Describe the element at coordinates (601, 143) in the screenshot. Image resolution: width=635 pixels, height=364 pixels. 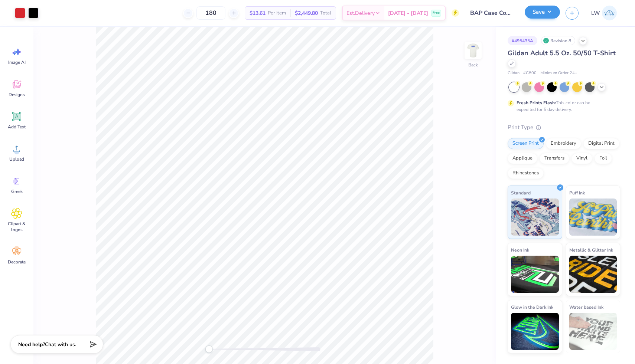
I see `div: Digital Print` at that location.